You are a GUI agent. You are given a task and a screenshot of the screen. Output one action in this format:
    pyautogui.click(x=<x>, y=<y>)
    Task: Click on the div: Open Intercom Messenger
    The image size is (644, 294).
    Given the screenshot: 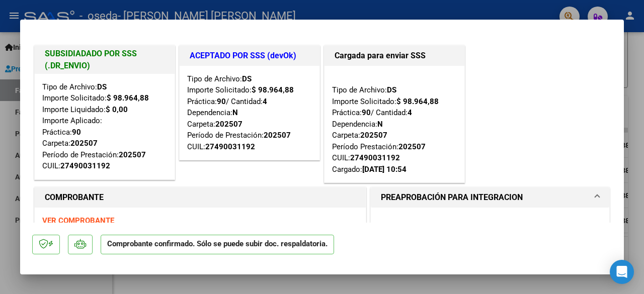 What is the action you would take?
    pyautogui.click(x=622, y=272)
    